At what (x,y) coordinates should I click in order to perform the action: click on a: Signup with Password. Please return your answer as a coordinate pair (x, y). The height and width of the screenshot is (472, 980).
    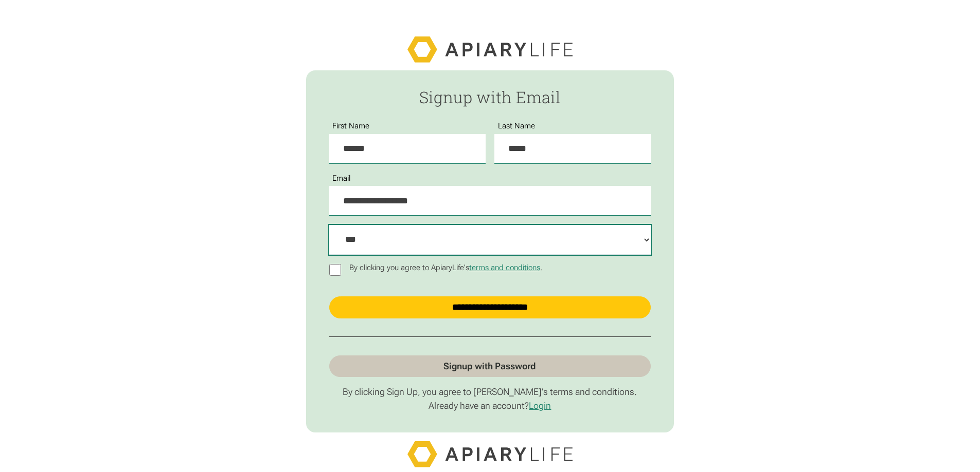
    Looking at the image, I should click on (490, 367).